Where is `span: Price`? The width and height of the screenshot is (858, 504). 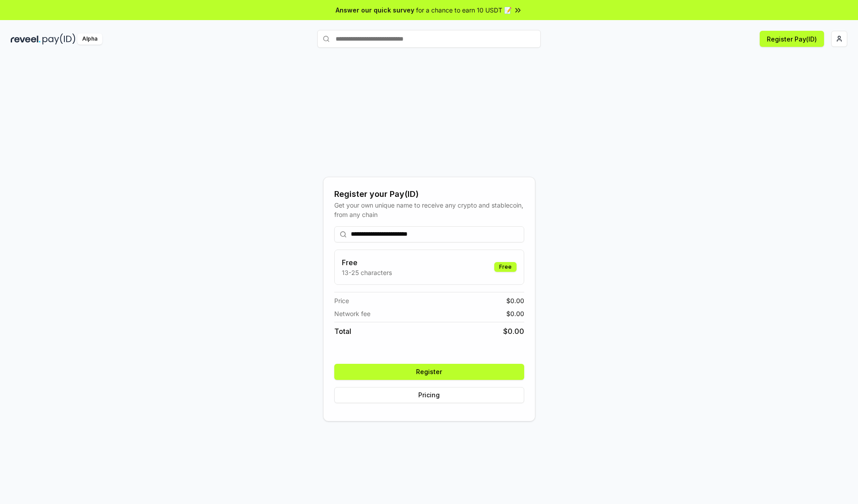
span: Price is located at coordinates (342, 301).